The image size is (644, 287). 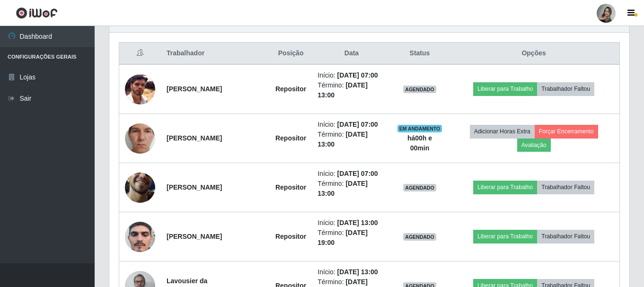 What do you see at coordinates (534, 145) in the screenshot?
I see `button: Avaliação` at bounding box center [534, 145].